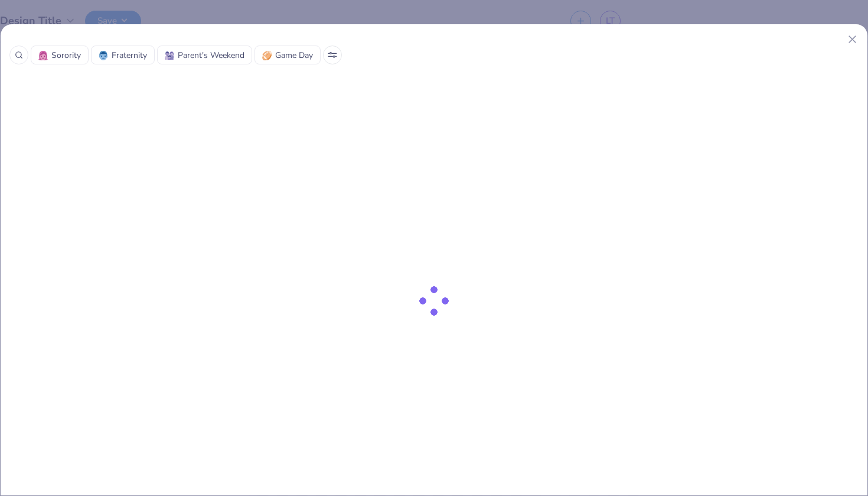 The height and width of the screenshot is (496, 868). I want to click on button: Game DayGame Day, so click(288, 55).